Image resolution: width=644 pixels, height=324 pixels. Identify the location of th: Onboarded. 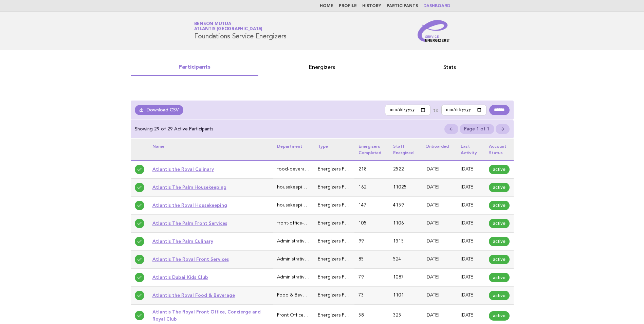
(439, 150).